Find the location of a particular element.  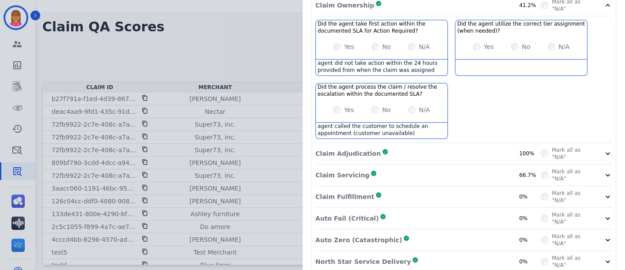

h3: Did the agent utilize the correct tier assignment (when needed)? is located at coordinates (521, 27).